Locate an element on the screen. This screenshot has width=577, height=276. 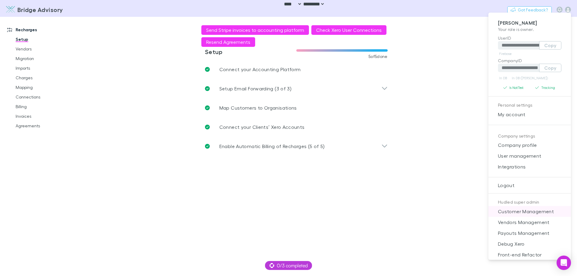
span: Vendors Management is located at coordinates (530, 222).